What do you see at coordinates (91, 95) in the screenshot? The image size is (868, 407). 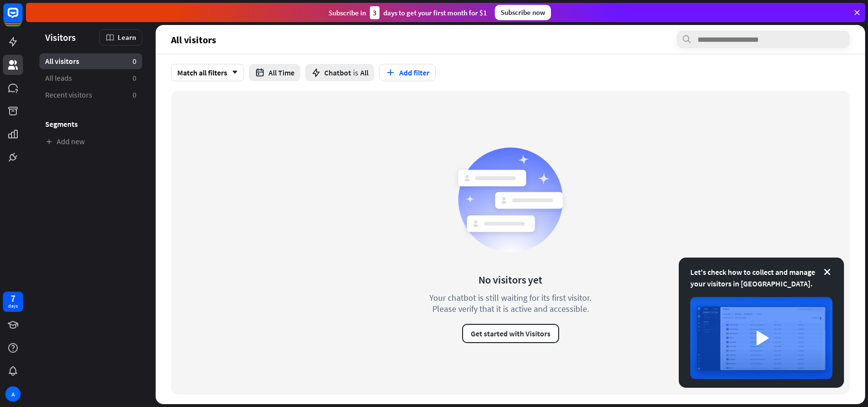 I see `a: Recent visitors 0` at bounding box center [91, 95].